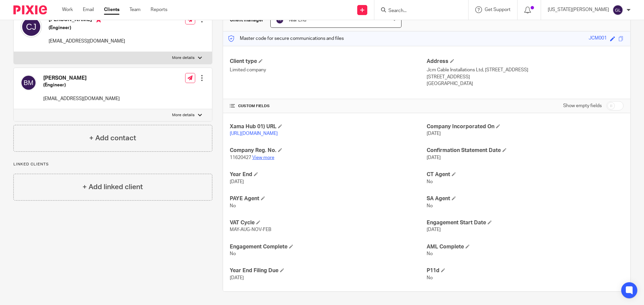 The width and height of the screenshot is (644, 305). I want to click on h4: CT Agent, so click(525, 175).